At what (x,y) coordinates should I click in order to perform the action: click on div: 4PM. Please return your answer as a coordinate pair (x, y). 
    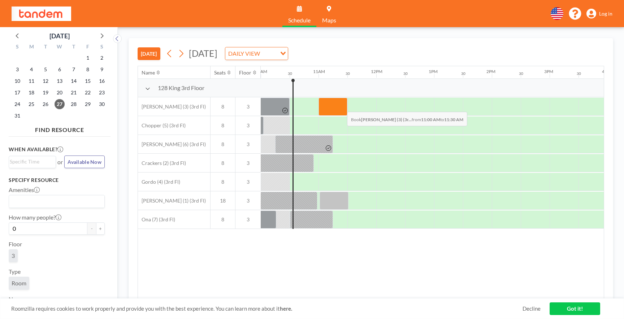
    Looking at the image, I should click on (607, 71).